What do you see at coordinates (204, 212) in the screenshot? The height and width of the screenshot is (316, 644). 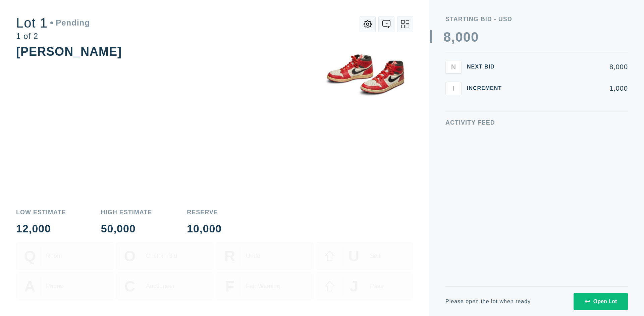 I see `div: Reserve` at bounding box center [204, 212].